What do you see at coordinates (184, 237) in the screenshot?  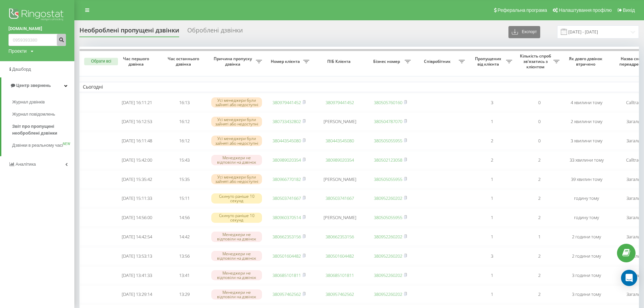 I see `td: 14:42` at bounding box center [184, 237].